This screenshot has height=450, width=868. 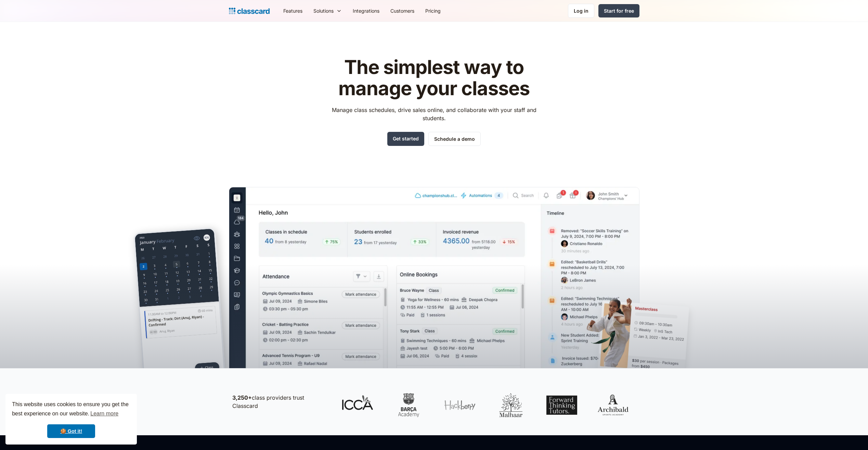 What do you see at coordinates (433, 10) in the screenshot?
I see `a: Pricing` at bounding box center [433, 10].